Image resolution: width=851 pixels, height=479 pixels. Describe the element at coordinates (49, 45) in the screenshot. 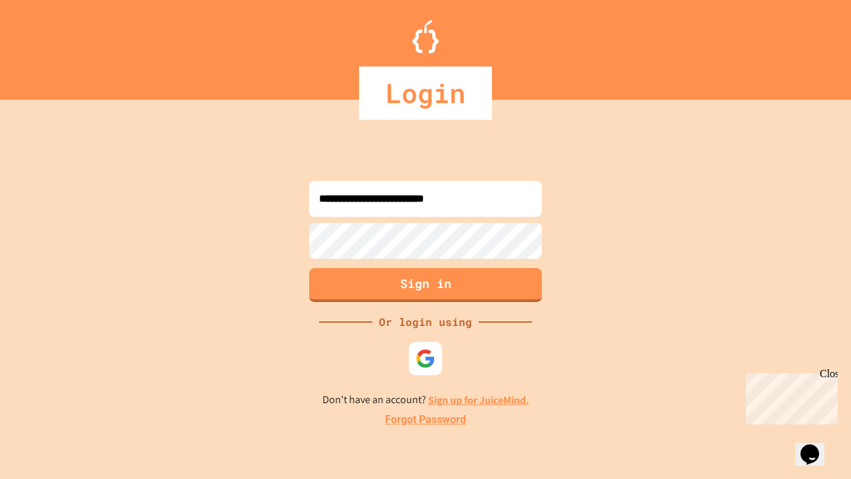

I see `div: Chat with us now!Close` at that location.